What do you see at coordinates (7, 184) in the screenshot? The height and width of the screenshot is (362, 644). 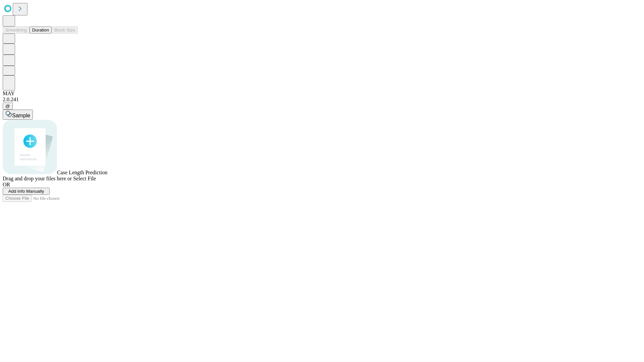 I see `span: OR` at bounding box center [7, 184].